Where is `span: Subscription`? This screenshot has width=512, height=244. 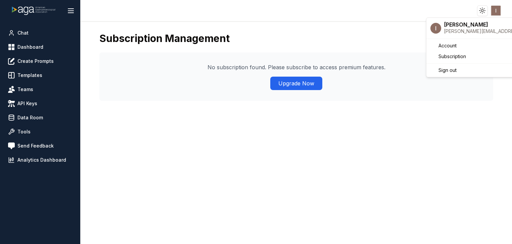 span: Subscription is located at coordinates (452, 56).